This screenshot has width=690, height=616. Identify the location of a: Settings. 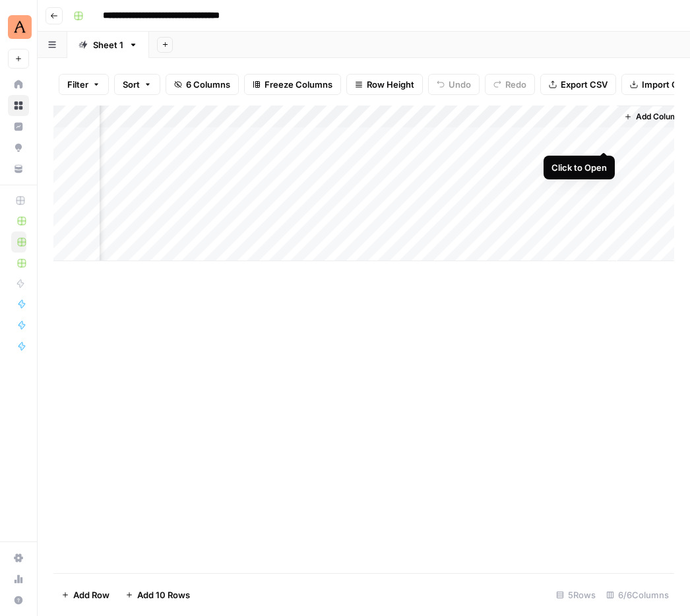
(19, 558).